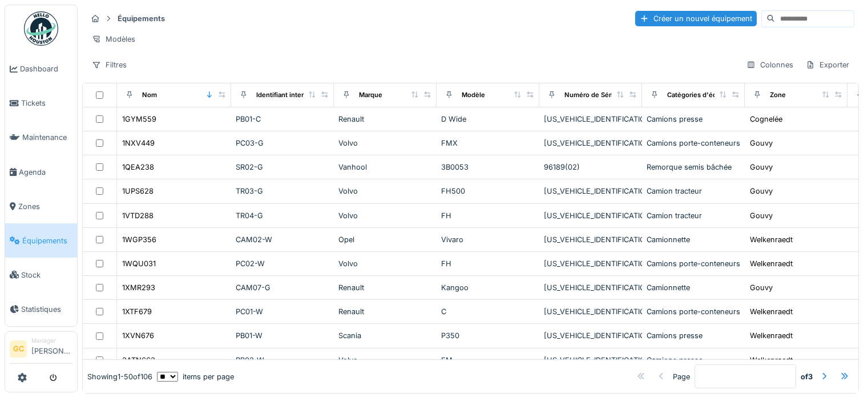 Image resolution: width=868 pixels, height=397 pixels. Describe the element at coordinates (828, 65) in the screenshot. I see `div: Exporter` at that location.